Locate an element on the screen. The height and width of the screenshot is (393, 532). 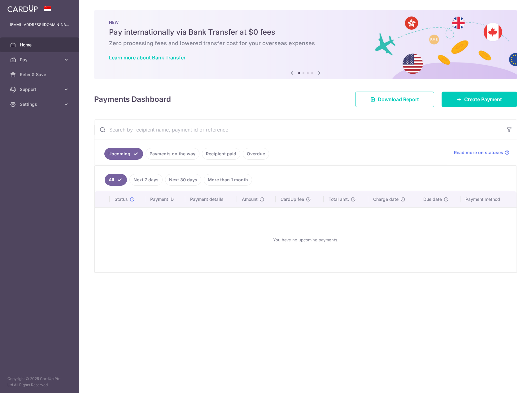
input: Search by recipient name, payment id or reference is located at coordinates (298, 130).